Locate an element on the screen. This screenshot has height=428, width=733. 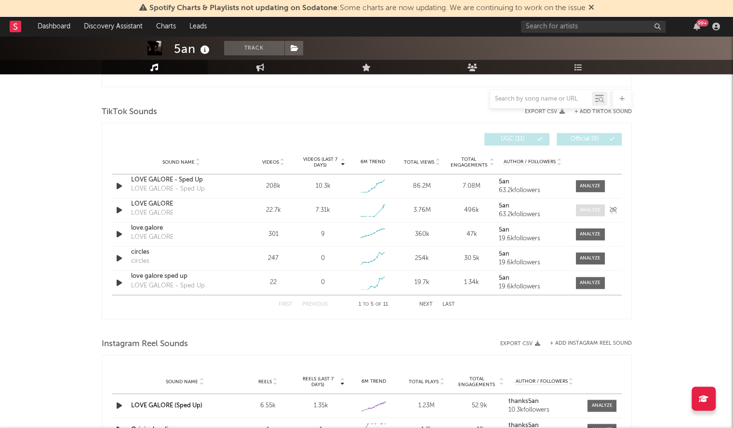
div: 247 is located at coordinates (273, 259).